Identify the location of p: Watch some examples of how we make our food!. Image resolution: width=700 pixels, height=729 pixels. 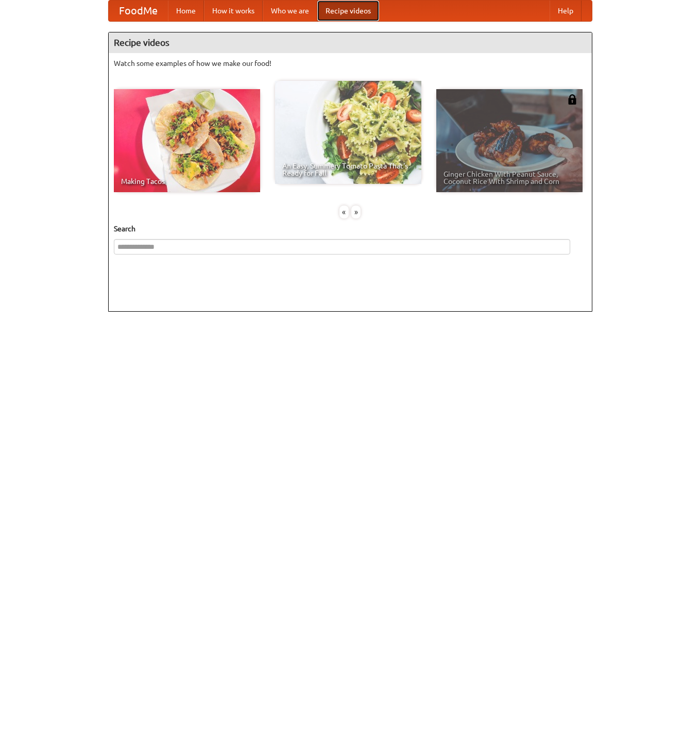
(351, 63).